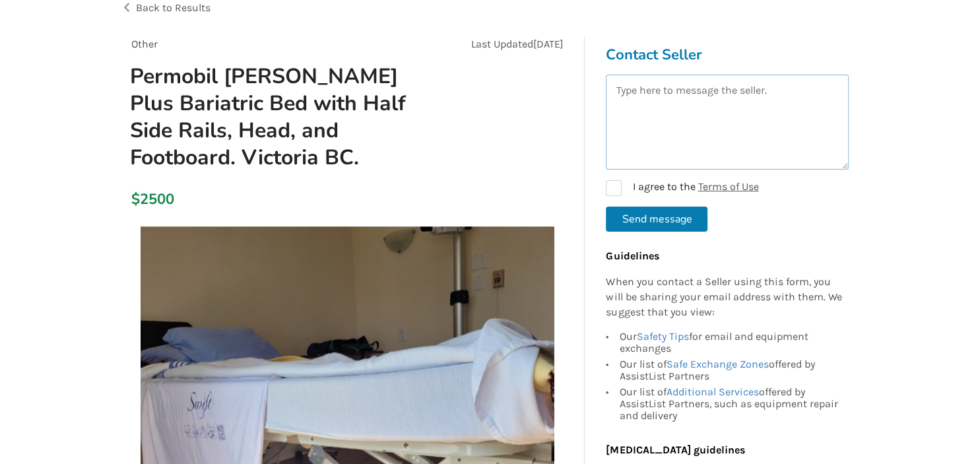 The height and width of the screenshot is (464, 980). What do you see at coordinates (682, 188) in the screenshot?
I see `label: I agree to the` at bounding box center [682, 188].